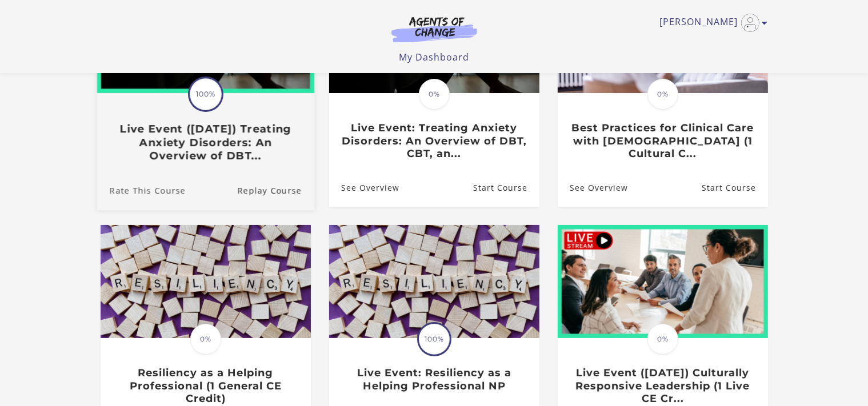 This screenshot has width=868, height=406. Describe the element at coordinates (275, 190) in the screenshot. I see `a: Live Event (8/22/25) Treating Anxiety Disorders: An Overview of DBT...: Resume Course` at that location.